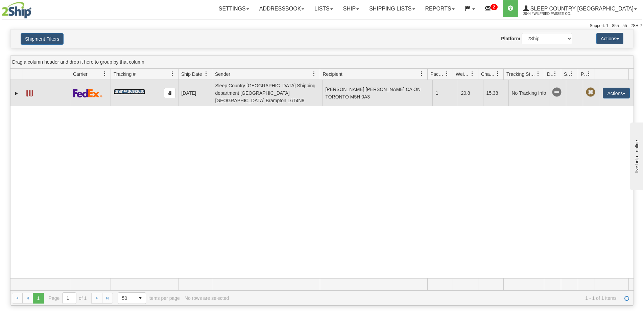  I want to click on a: Pickup Status filter column settings, so click(589, 74).